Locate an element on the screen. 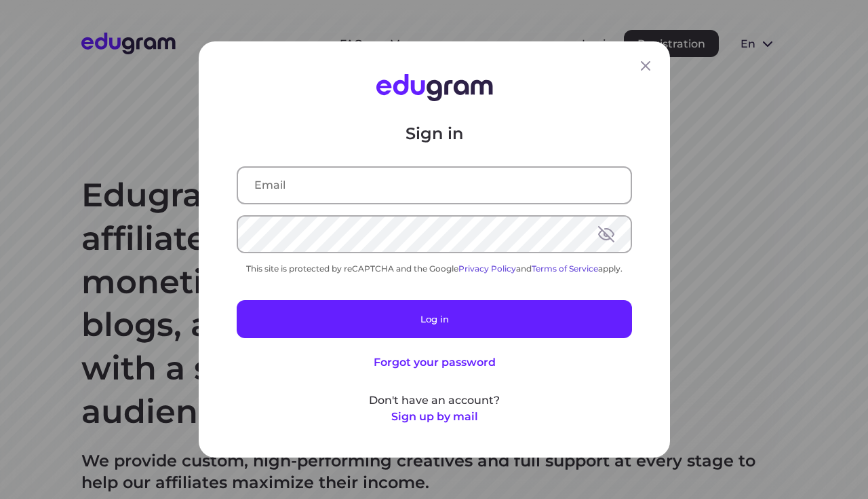  button: Sign up by mail is located at coordinates (434, 417).